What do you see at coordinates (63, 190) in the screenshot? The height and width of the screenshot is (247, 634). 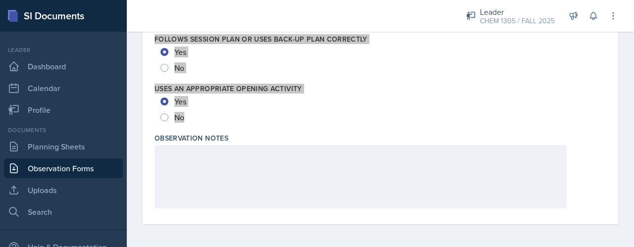 I see `a: Uploads` at bounding box center [63, 190].